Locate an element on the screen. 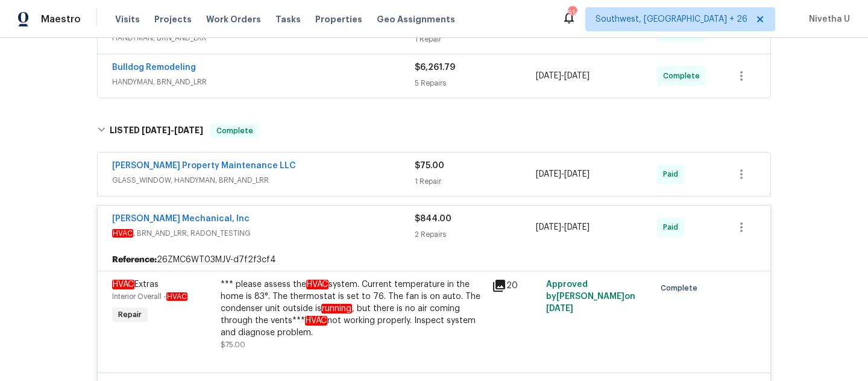 This screenshot has width=868, height=381. span: Tasks is located at coordinates (288, 20).